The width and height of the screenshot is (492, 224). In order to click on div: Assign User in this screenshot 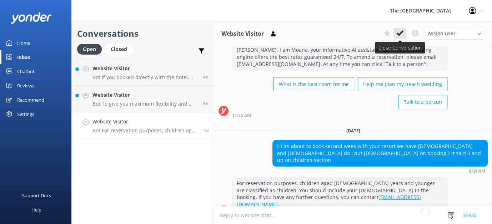, I will do `click(455, 34)`.